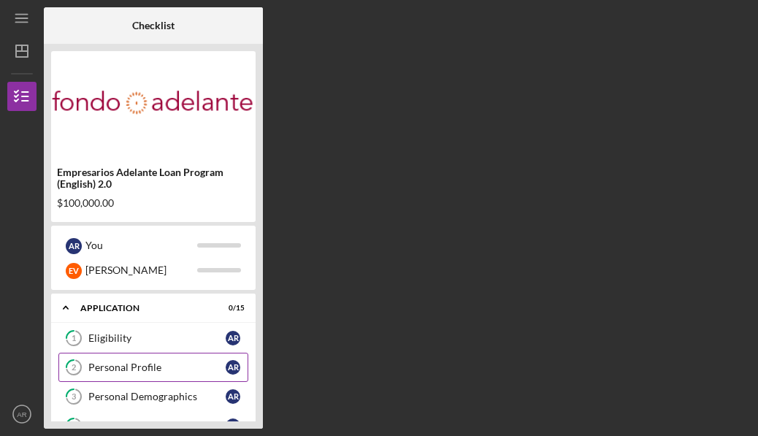 This screenshot has height=436, width=758. Describe the element at coordinates (22, 414) in the screenshot. I see `button: AR` at that location.